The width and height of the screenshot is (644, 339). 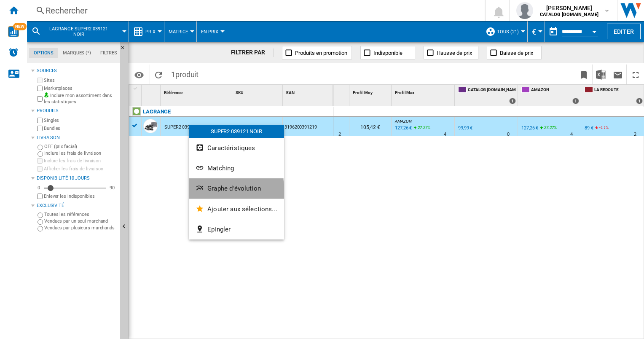 I want to click on button: Caractéristiques, so click(x=236, y=148).